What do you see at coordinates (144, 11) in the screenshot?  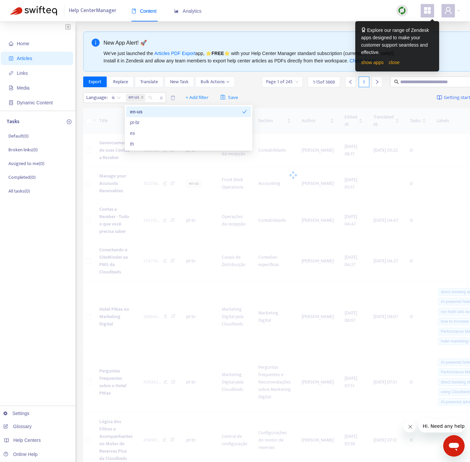 I see `span: Content` at bounding box center [144, 11].